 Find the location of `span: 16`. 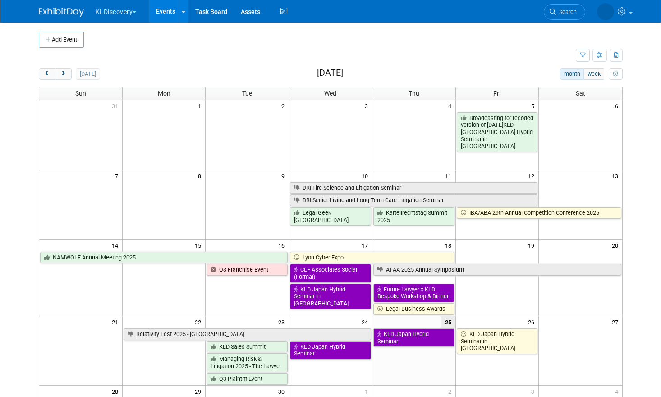

span: 16 is located at coordinates (283, 245).